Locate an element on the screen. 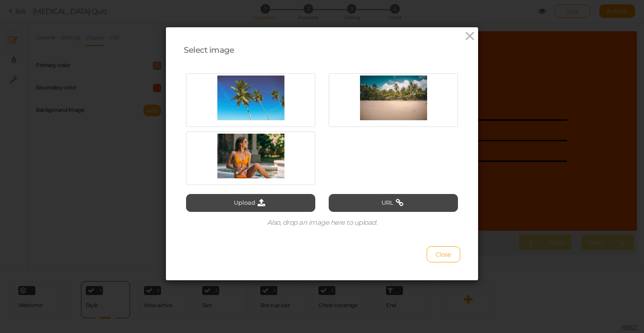 This screenshot has height=333, width=644. div: Bikini is located at coordinates (284, 78).